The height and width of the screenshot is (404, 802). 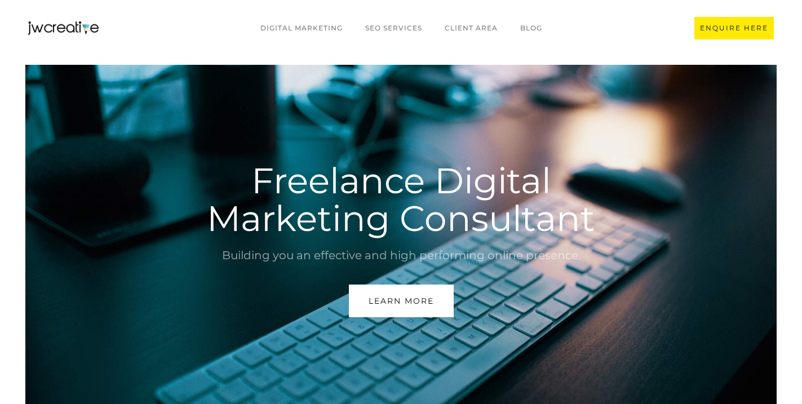 I want to click on a: ENQUIRE HERE, so click(x=734, y=28).